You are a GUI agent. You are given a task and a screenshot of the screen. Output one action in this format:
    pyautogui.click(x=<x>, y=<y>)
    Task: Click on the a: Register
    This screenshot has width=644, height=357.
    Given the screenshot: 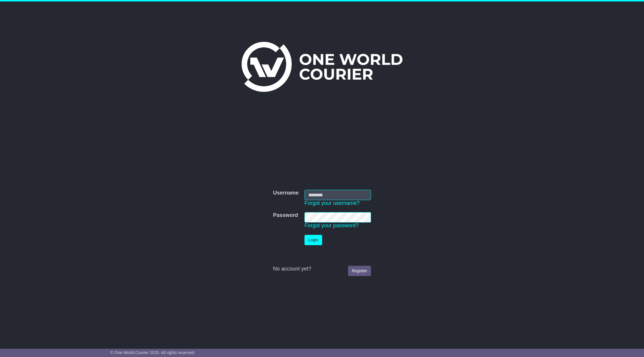 What is the action you would take?
    pyautogui.click(x=359, y=270)
    